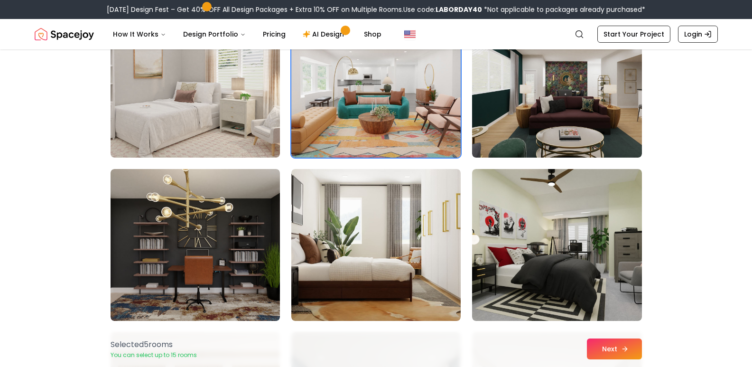 This screenshot has width=752, height=367. I want to click on b: LABORDAY40, so click(459, 9).